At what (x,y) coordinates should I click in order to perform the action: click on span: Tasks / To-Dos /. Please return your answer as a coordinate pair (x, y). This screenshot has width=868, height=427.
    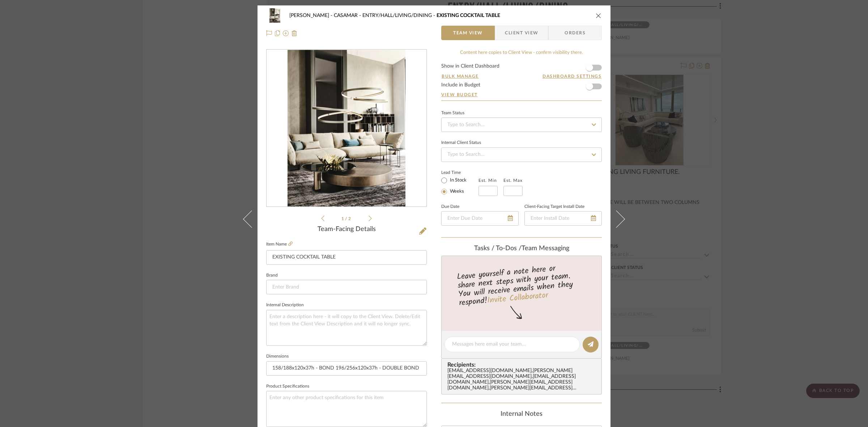
    Looking at the image, I should click on (498, 248).